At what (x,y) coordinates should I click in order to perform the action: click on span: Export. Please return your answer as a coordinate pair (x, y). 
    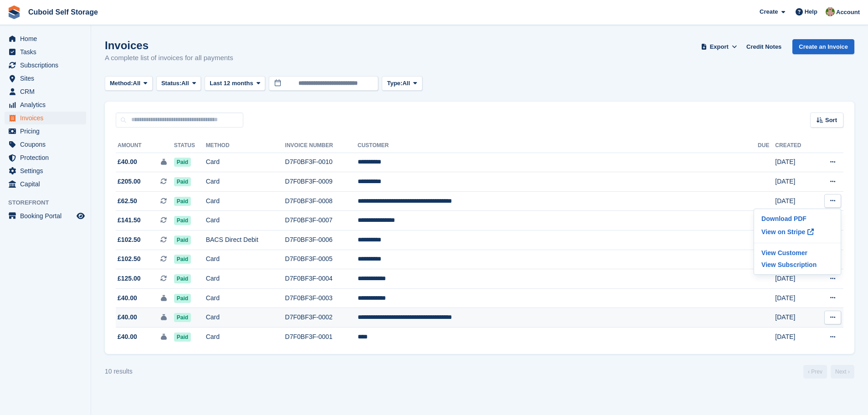
    Looking at the image, I should click on (719, 47).